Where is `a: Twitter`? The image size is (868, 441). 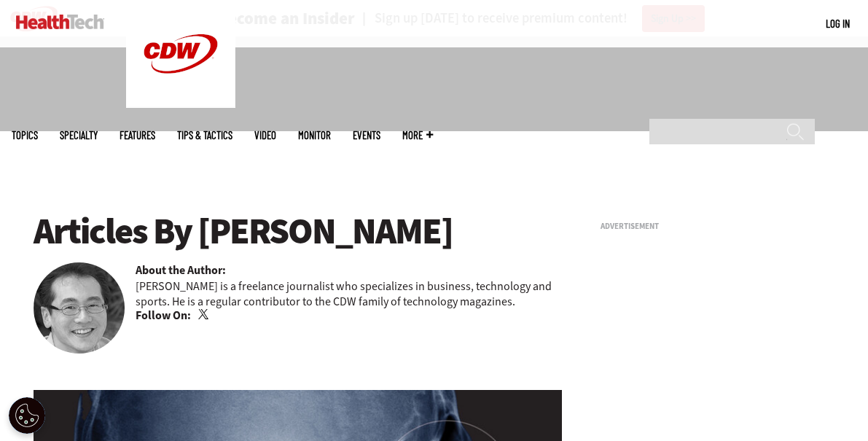 a: Twitter is located at coordinates (205, 315).